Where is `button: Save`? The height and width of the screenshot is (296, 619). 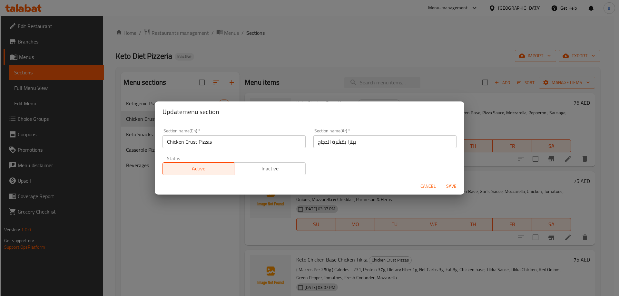 button: Save is located at coordinates (451, 186).